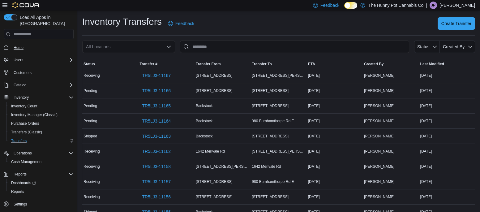 The image size is (480, 212). I want to click on a: TR5LJ3-11163, so click(156, 136).